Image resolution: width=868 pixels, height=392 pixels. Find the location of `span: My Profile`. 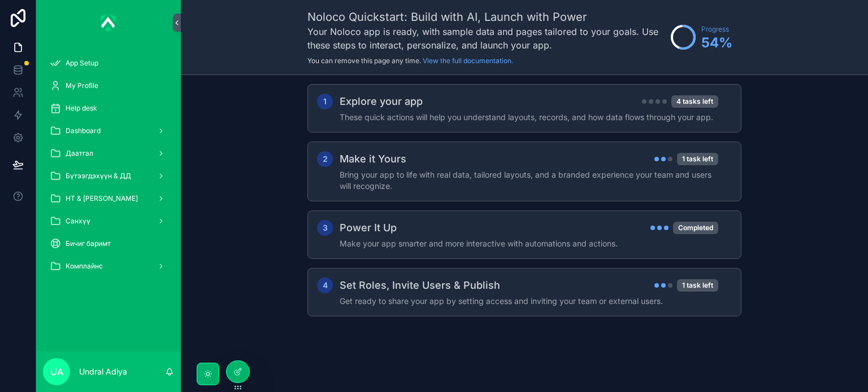

span: My Profile is located at coordinates (82, 85).